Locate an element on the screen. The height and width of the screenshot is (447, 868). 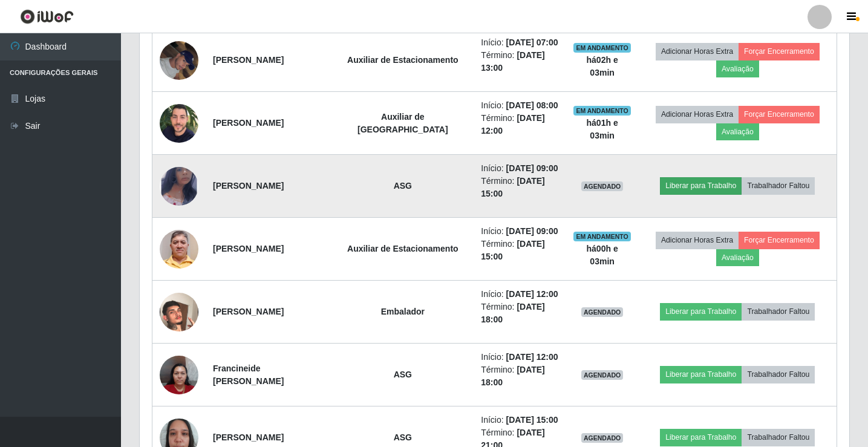
img: 1735852864597.jpeg is located at coordinates (179, 374).